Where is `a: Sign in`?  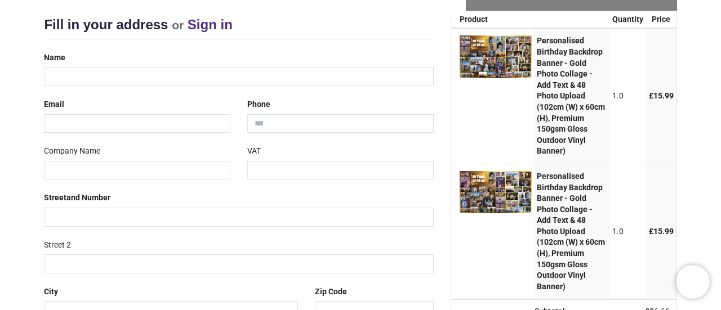
a: Sign in is located at coordinates (210, 24).